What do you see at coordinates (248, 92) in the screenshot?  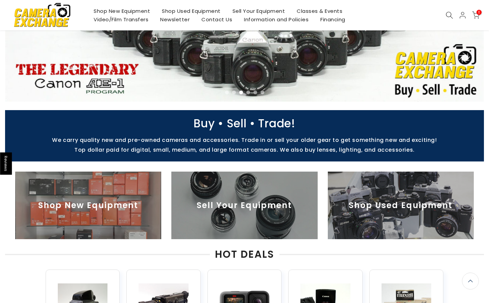 I see `li: Page dot 4` at bounding box center [248, 92].